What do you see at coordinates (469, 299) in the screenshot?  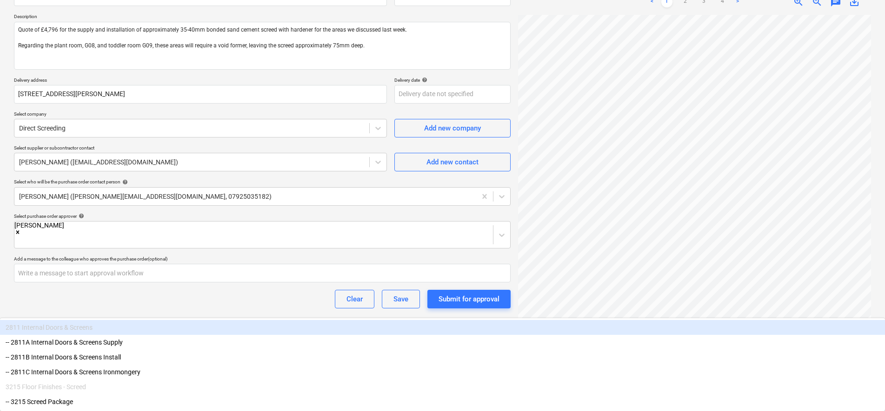 I see `button: Submit for approval` at bounding box center [469, 299].